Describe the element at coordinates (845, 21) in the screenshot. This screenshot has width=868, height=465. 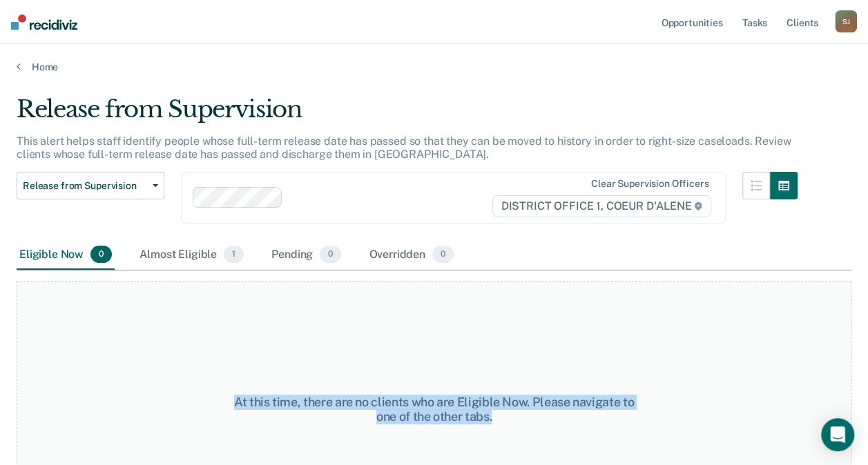
I see `button: SJ` at that location.